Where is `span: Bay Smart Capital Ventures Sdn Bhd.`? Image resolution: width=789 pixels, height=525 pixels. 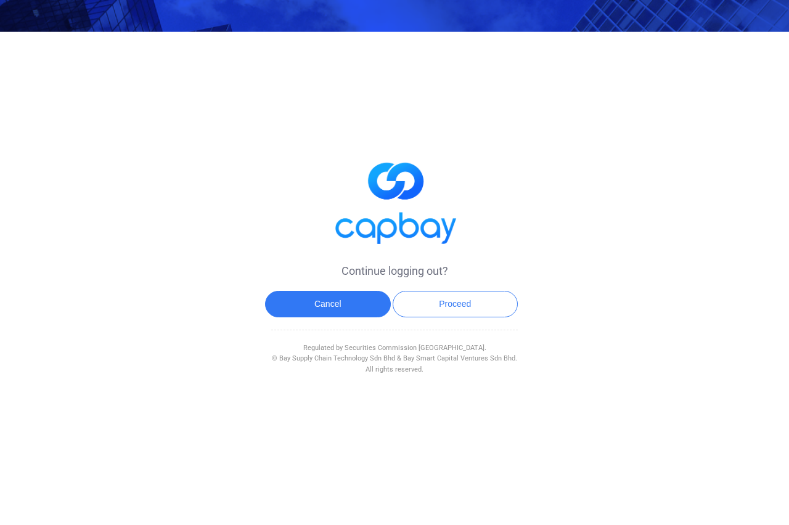
span: Bay Smart Capital Ventures Sdn Bhd. is located at coordinates (460, 358).